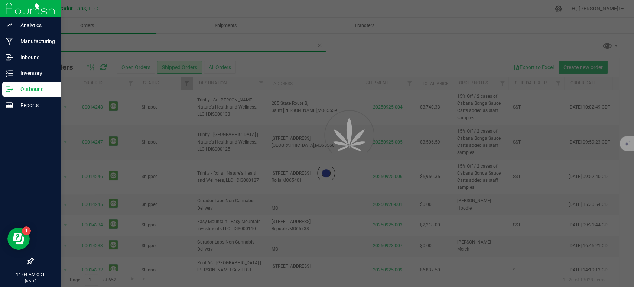  What do you see at coordinates (9, 57) in the screenshot?
I see `inline-svg: Inbound` at bounding box center [9, 57].